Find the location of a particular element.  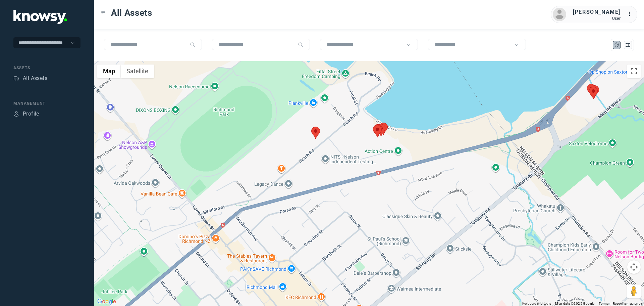

button: Show street map is located at coordinates (109, 71).